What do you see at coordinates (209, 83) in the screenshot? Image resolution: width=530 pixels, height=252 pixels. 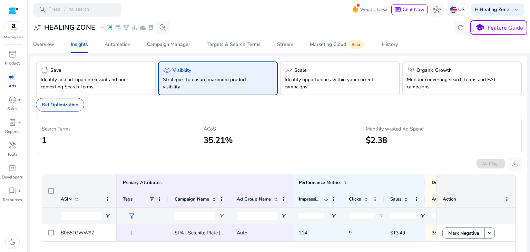 I see `p: Strategies to ensure maximum product visibility.` at bounding box center [209, 83].